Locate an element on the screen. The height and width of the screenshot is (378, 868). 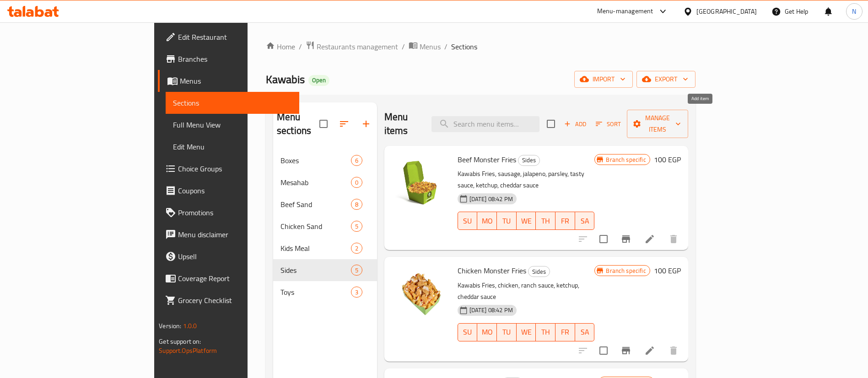
button: Sort is located at coordinates (608, 124).